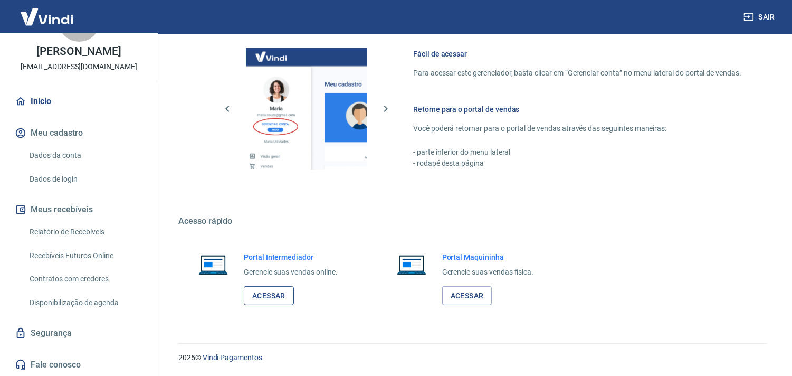 The image size is (792, 376). What do you see at coordinates (577, 109) in the screenshot?
I see `h6: Retorne para o portal de vendas` at bounding box center [577, 109].